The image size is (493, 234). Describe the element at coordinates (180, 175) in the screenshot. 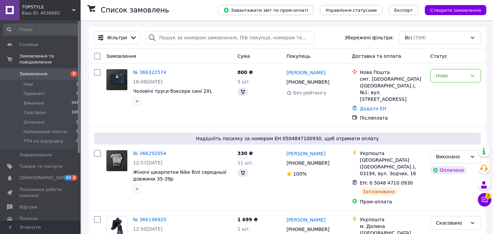

I see `a: Жіночі шкарпетки Nike білі середньої довжини 35-39р` at that location.